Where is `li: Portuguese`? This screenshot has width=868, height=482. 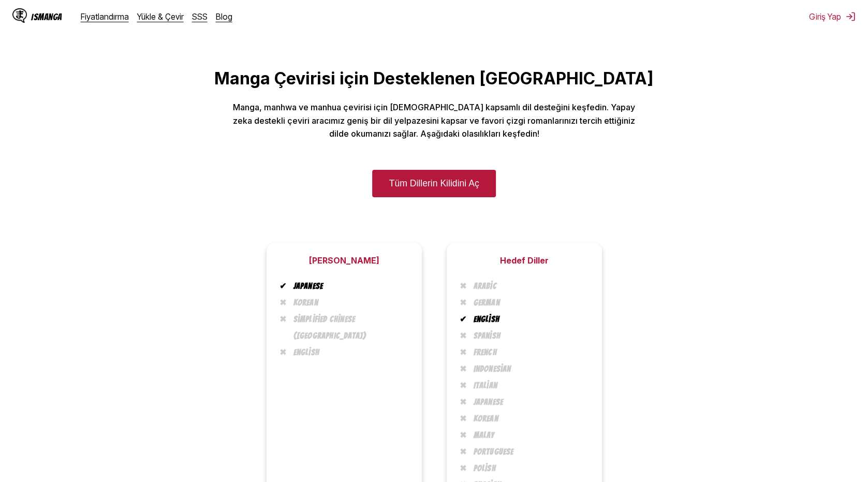 li: Portuguese is located at coordinates (529, 452).